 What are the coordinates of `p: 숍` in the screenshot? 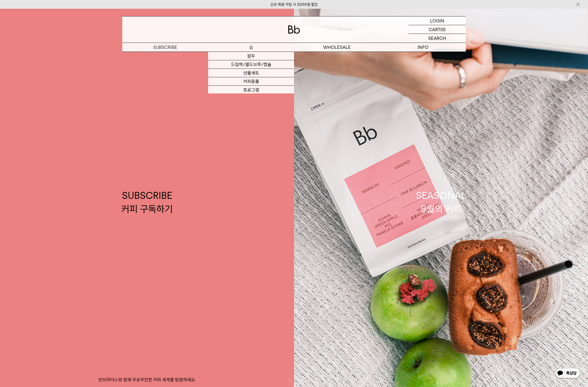 It's located at (251, 47).